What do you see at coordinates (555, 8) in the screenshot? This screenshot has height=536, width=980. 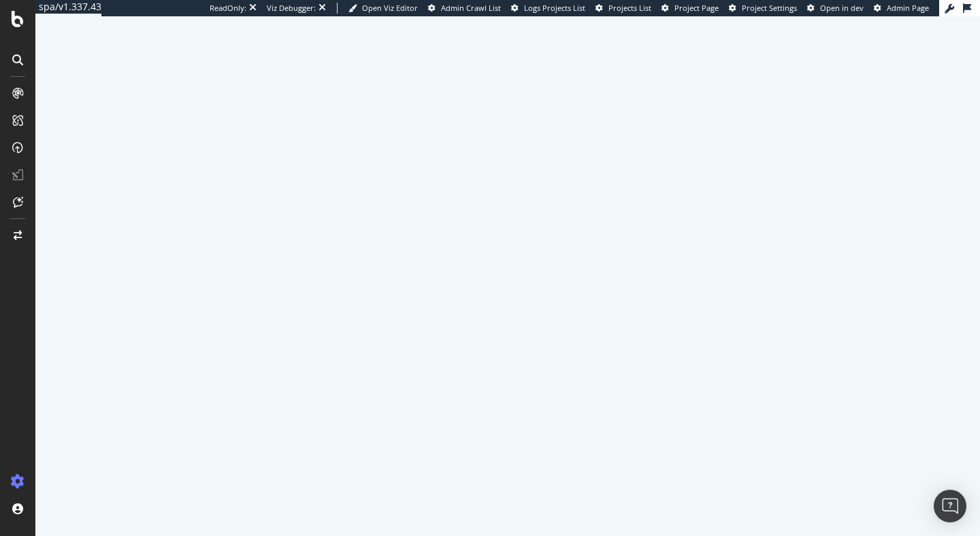 I see `span: Logs Projects List` at bounding box center [555, 8].